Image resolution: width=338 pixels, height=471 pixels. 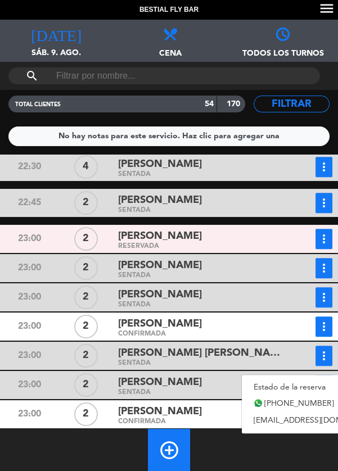 I want to click on div: 22:30, so click(x=29, y=167).